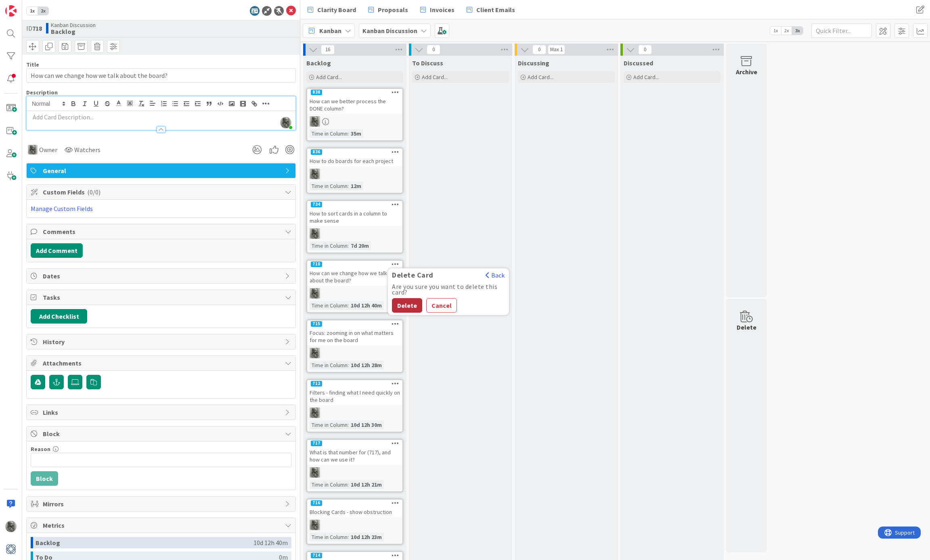 This screenshot has width=930, height=560. What do you see at coordinates (356, 186) in the screenshot?
I see `div: 12m` at bounding box center [356, 186].